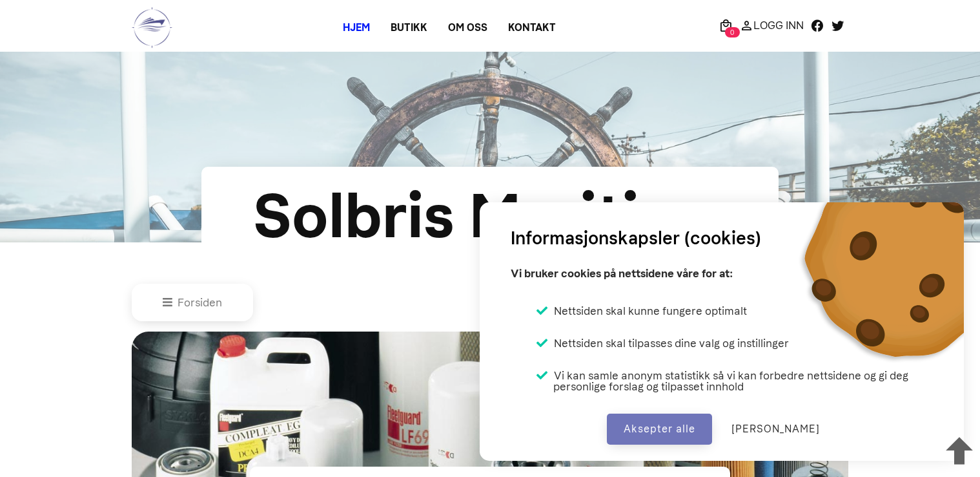 Image resolution: width=980 pixels, height=477 pixels. I want to click on span: 0, so click(732, 32).